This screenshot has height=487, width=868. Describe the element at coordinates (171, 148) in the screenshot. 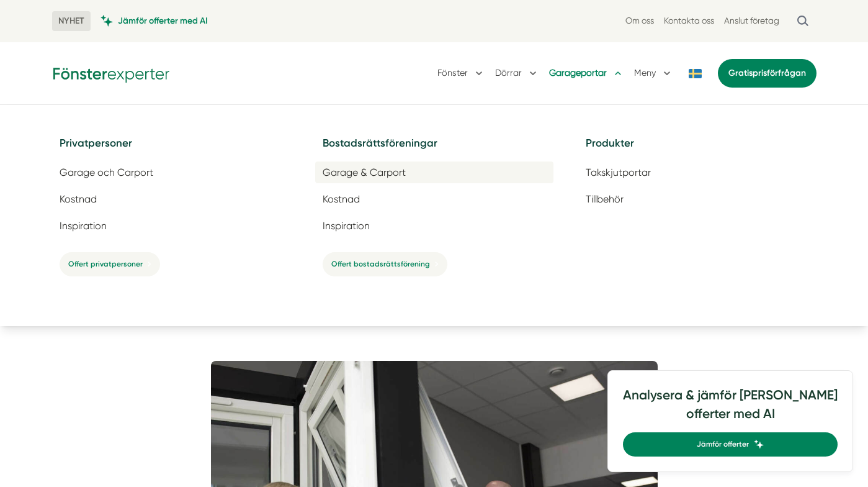

I see `h5: Privatpersoner` at that location.